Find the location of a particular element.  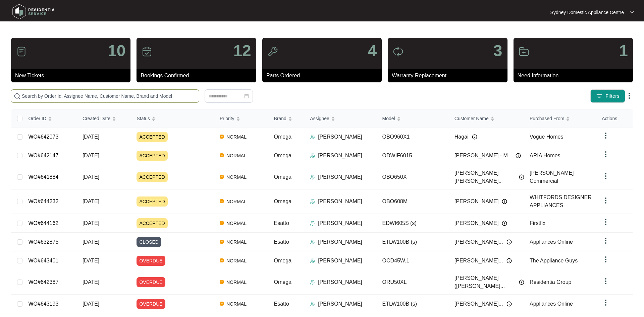

span: Assignee is located at coordinates (320, 119).